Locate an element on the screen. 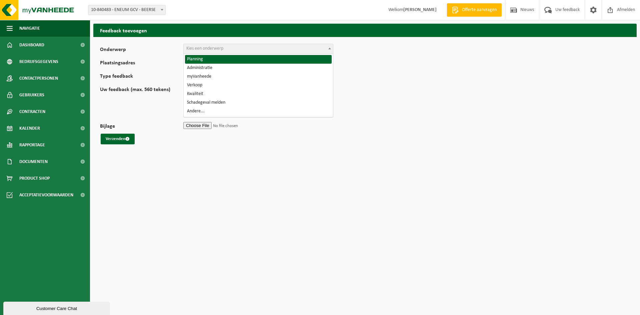 This screenshot has width=640, height=315. span: Documenten is located at coordinates (33, 162).